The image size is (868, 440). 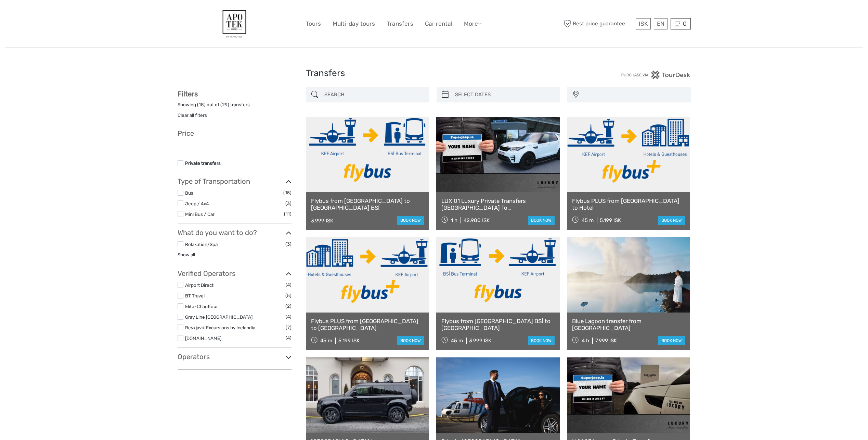 What do you see at coordinates (195, 295) in the screenshot?
I see `a: BT Travel` at bounding box center [195, 295].